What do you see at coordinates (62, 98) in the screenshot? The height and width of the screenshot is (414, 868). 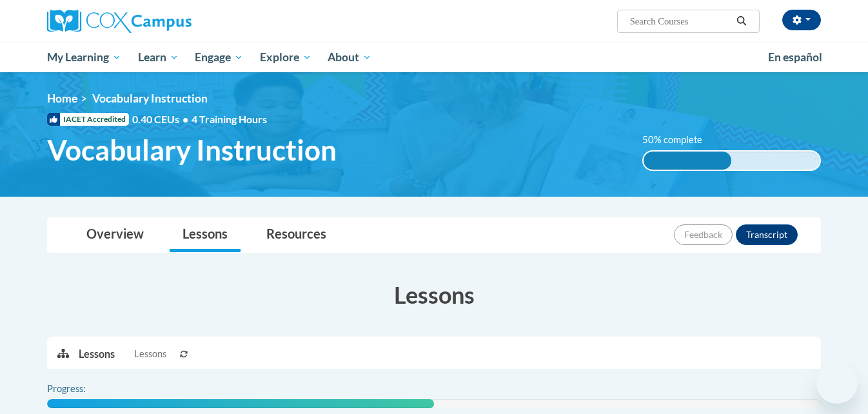 I see `a: Home` at bounding box center [62, 98].